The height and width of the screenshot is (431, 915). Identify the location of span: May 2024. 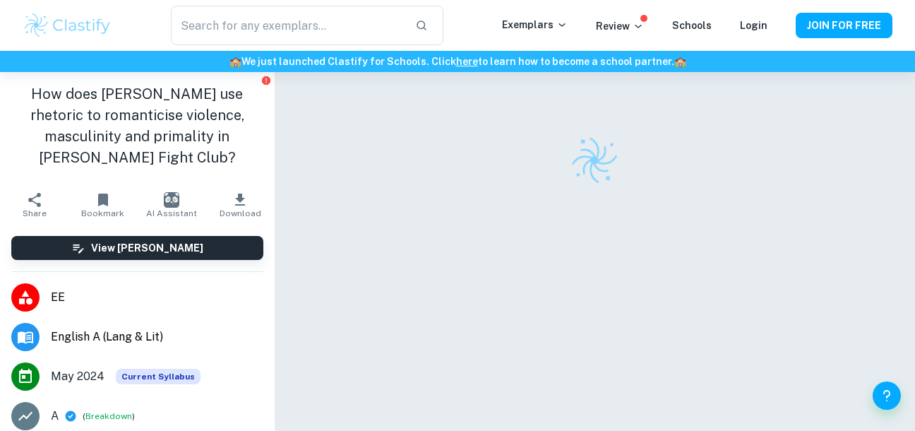
(78, 376).